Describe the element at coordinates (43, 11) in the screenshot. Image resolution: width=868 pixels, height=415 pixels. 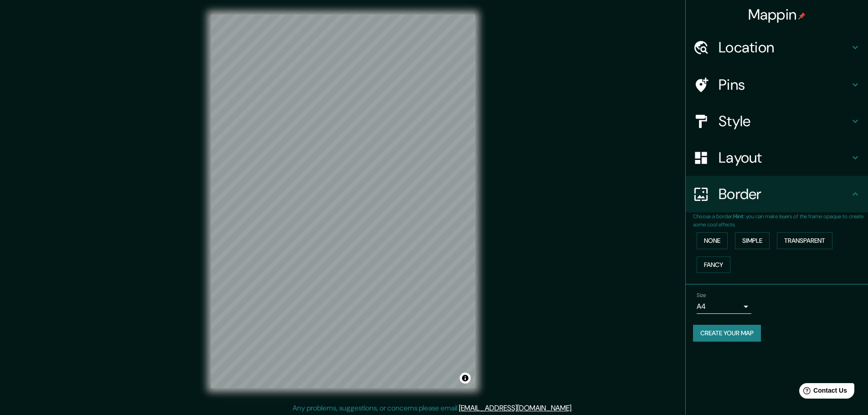
I see `span: Contact Us` at that location.